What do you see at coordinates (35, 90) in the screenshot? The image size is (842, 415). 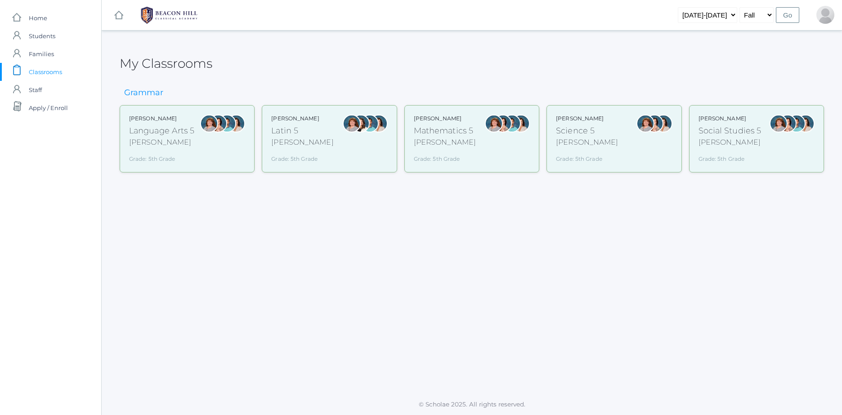 I see `span: Staff` at bounding box center [35, 90].